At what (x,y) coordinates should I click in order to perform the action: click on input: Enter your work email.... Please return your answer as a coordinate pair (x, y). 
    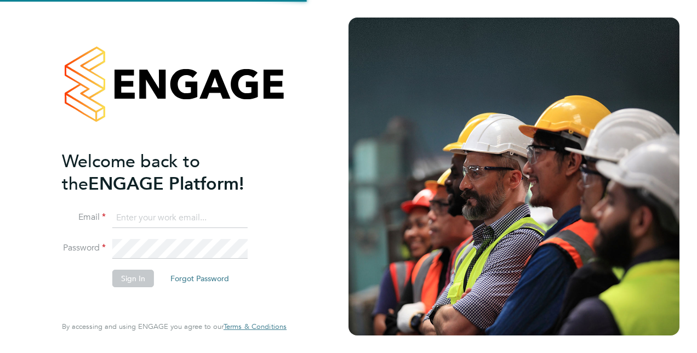
    Looking at the image, I should click on (180, 218).